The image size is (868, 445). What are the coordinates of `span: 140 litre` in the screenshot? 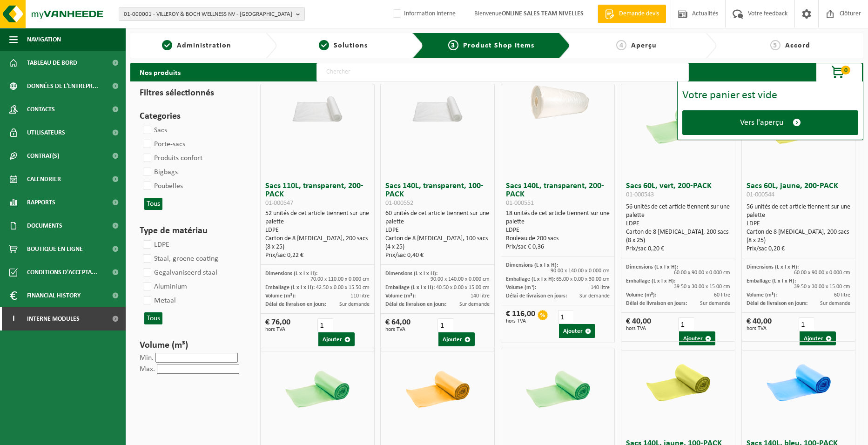 It's located at (480, 296).